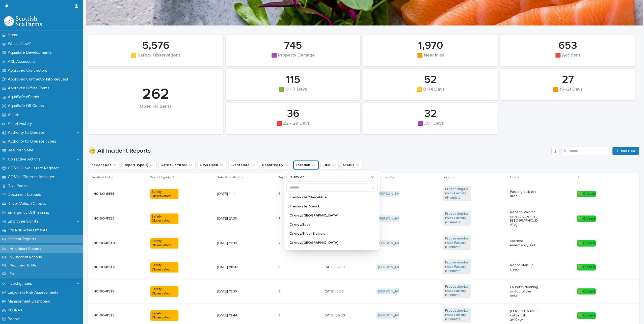 The image size is (644, 324). What do you see at coordinates (14, 35) in the screenshot?
I see `p: Home` at bounding box center [14, 35].